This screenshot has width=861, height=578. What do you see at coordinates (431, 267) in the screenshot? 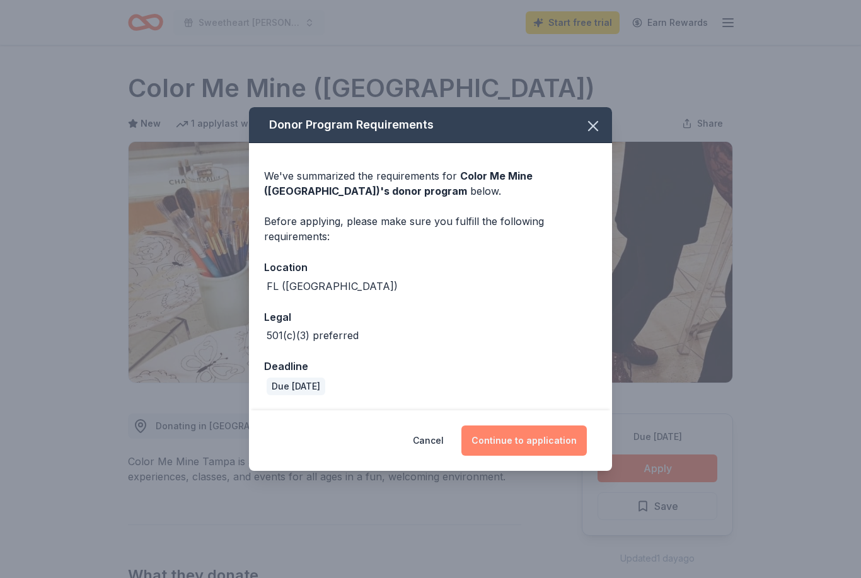
I see `div: Location` at bounding box center [431, 267].